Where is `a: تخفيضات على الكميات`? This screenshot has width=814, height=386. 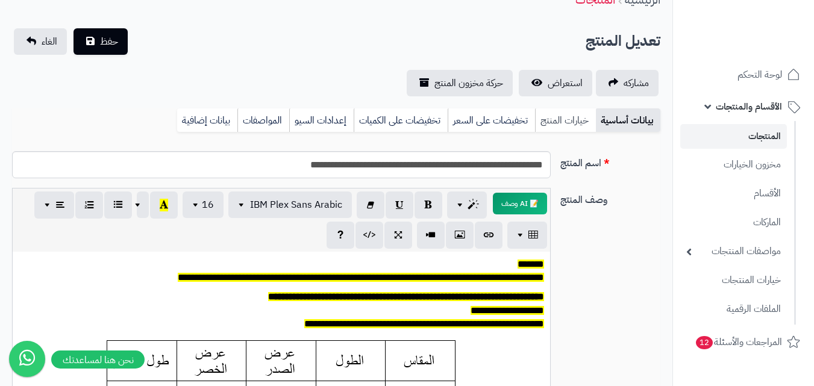 a: تخفيضات على الكميات is located at coordinates (401, 120).